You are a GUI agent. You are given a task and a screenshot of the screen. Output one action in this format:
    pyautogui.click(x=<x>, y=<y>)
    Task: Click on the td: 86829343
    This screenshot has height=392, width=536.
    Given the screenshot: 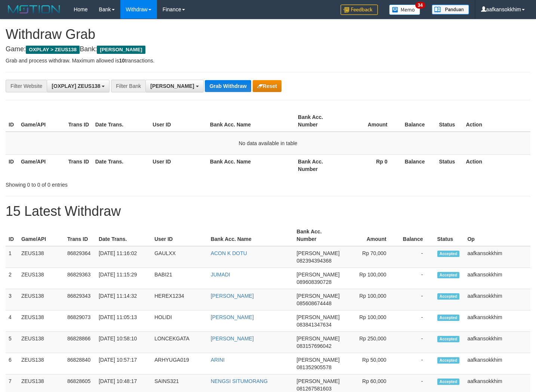 What is the action you would take?
    pyautogui.click(x=80, y=300)
    